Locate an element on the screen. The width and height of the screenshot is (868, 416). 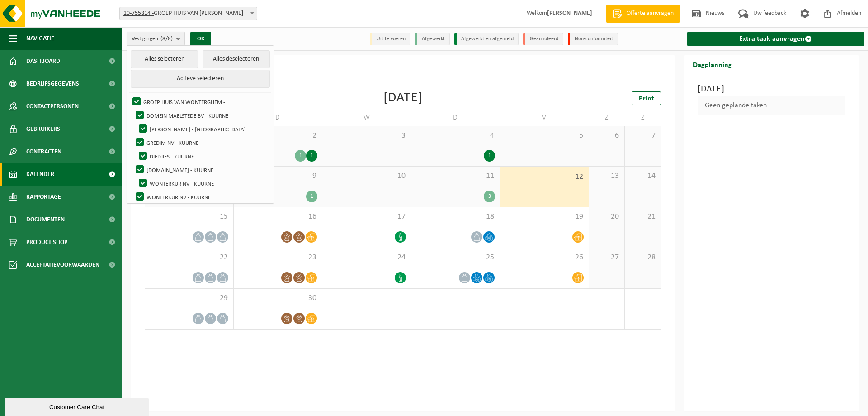
label: DIEDJIES - KUURNE is located at coordinates (203, 156).